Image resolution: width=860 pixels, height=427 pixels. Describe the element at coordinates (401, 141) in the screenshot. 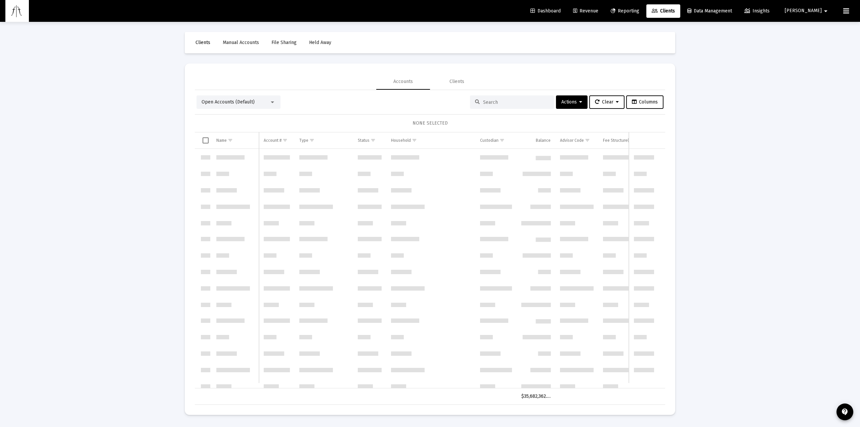

I see `div: Household` at that location.